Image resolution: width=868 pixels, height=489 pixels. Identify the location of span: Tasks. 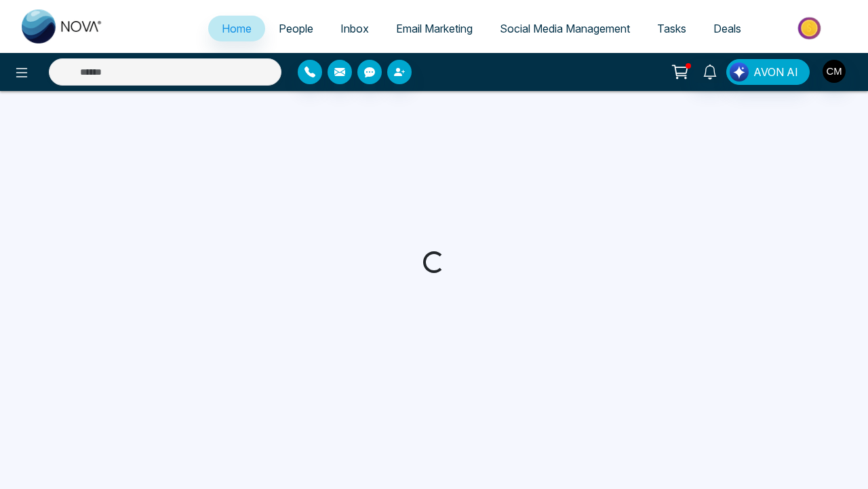
(672, 29).